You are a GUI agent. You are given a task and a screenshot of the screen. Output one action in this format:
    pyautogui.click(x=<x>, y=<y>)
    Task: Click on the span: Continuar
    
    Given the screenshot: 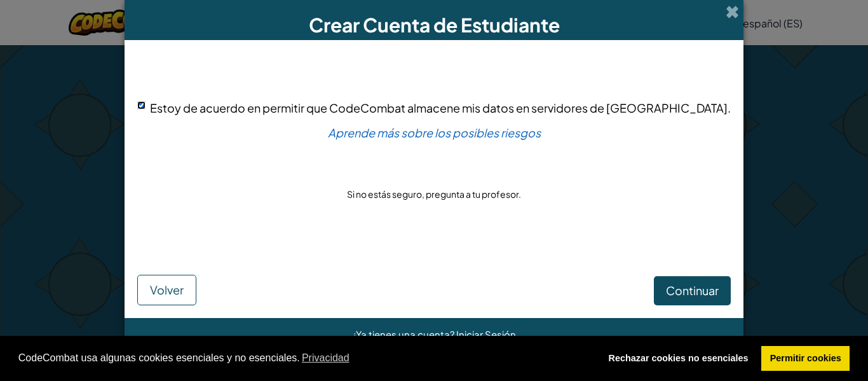 What is the action you would take?
    pyautogui.click(x=692, y=290)
    